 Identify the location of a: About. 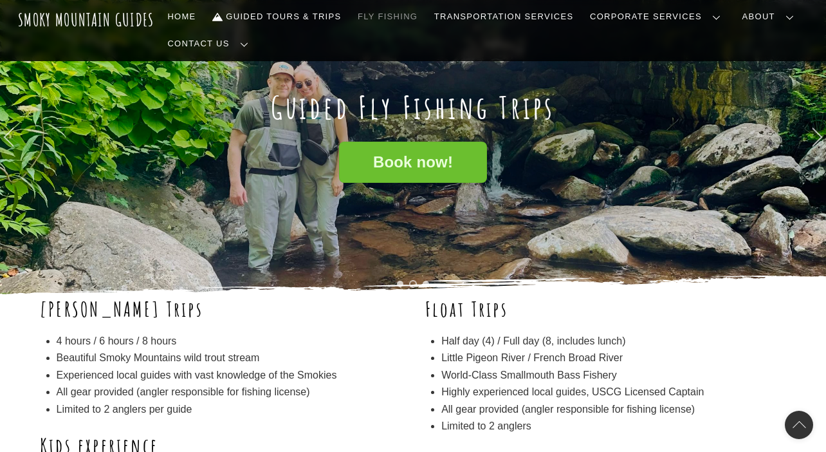
(771, 17).